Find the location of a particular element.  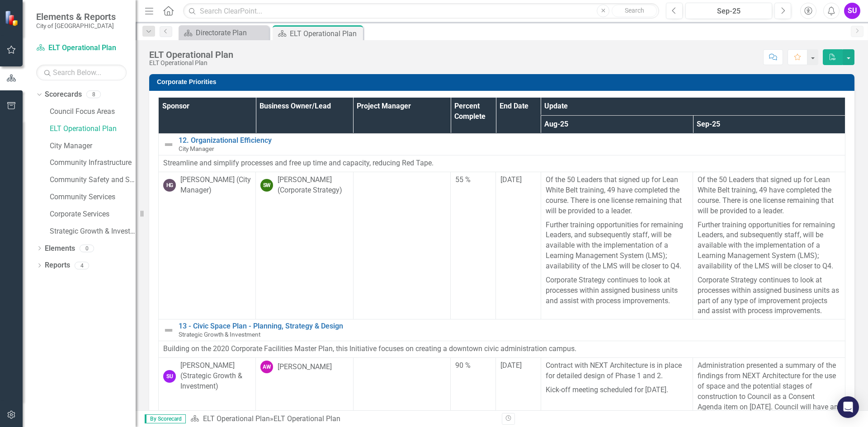

span: Elements & Reports is located at coordinates (76, 17).